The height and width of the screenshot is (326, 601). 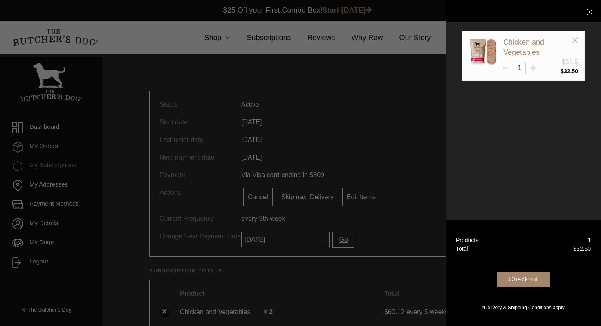 I want to click on div: Products, so click(x=467, y=240).